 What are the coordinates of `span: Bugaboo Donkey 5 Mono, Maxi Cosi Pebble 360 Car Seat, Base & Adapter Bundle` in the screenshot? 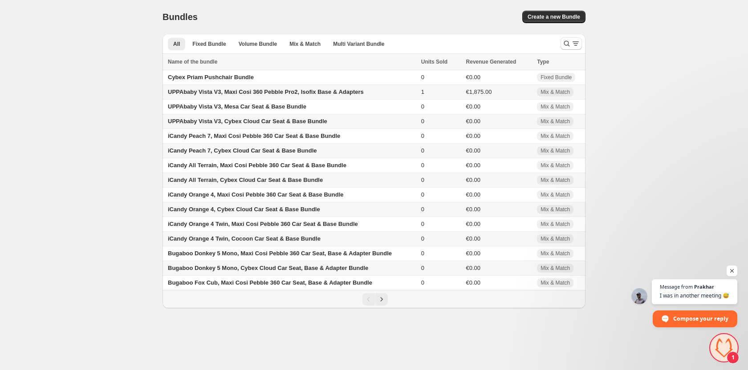 It's located at (280, 253).